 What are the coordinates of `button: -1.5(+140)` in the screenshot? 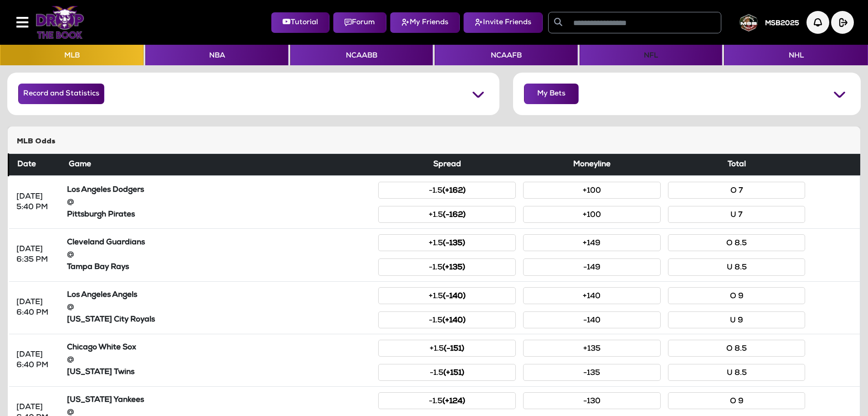 It's located at (447, 319).